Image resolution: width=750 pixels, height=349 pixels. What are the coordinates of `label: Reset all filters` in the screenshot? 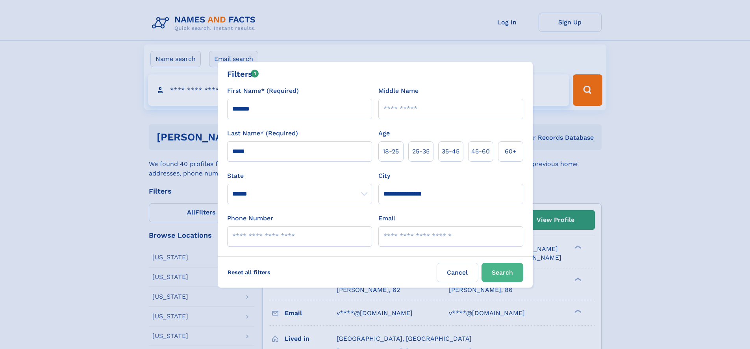 It's located at (249, 273).